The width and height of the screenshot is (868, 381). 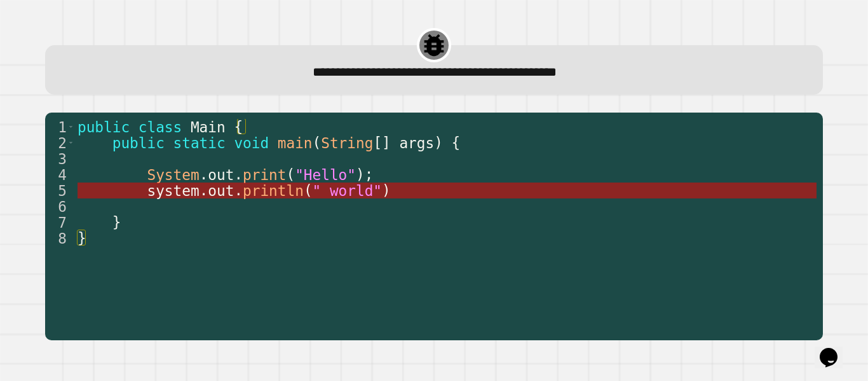 I want to click on span: static, so click(x=199, y=143).